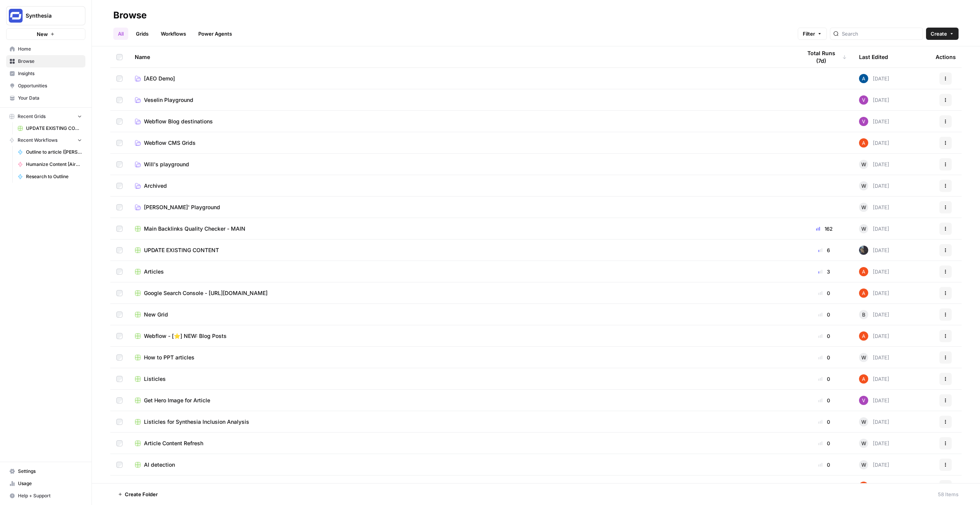 This screenshot has height=505, width=980. I want to click on span: Article Content Refresh, so click(174, 443).